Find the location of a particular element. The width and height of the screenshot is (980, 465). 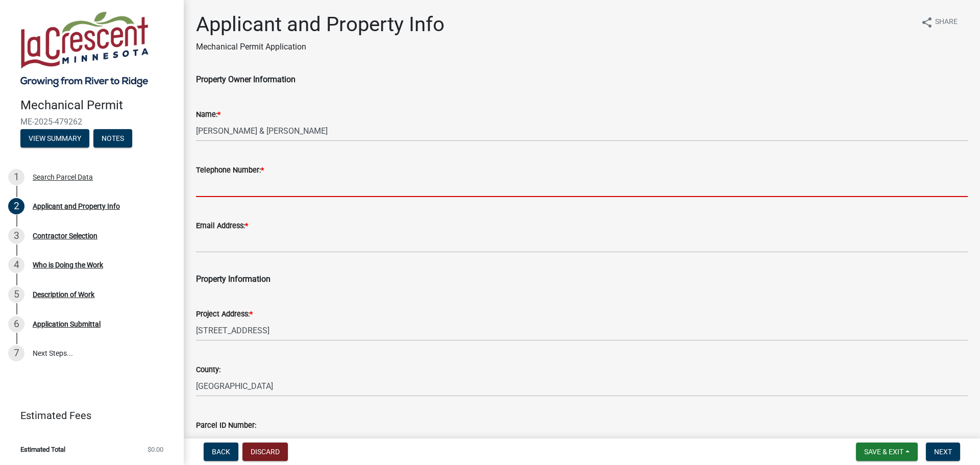

label: Name: is located at coordinates (209, 115).